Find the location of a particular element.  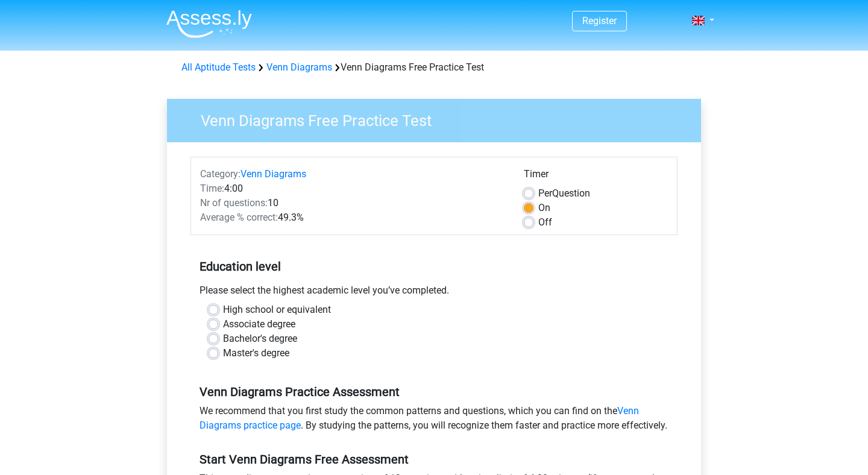

label: Associate degree is located at coordinates (259, 324).